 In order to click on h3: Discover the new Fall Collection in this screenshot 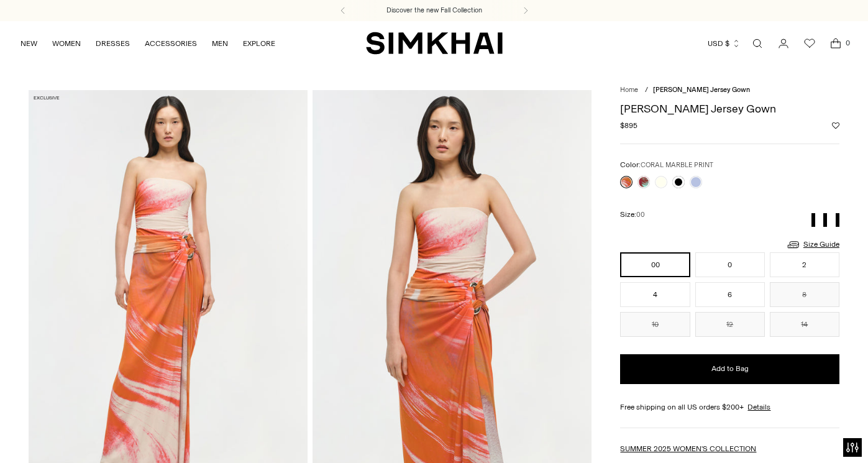, I will do `click(435, 11)`.